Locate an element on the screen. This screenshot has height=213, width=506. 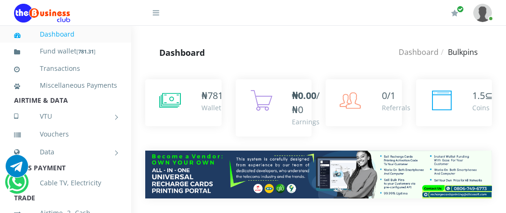
a: Transactions is located at coordinates (66, 68).